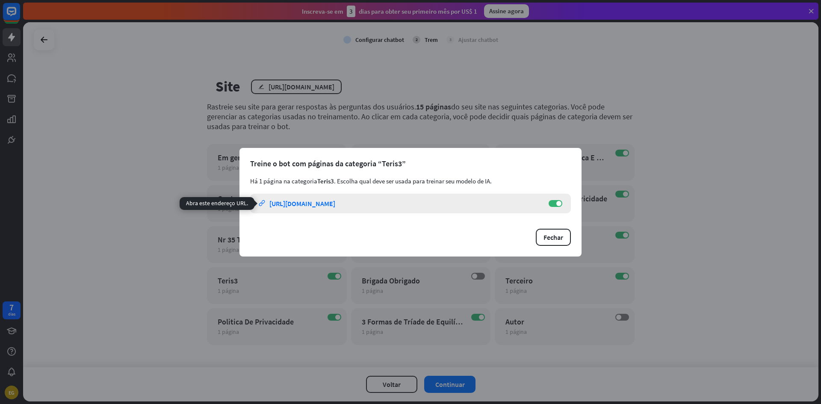  Describe the element at coordinates (553, 237) in the screenshot. I see `button: Fechar` at that location.